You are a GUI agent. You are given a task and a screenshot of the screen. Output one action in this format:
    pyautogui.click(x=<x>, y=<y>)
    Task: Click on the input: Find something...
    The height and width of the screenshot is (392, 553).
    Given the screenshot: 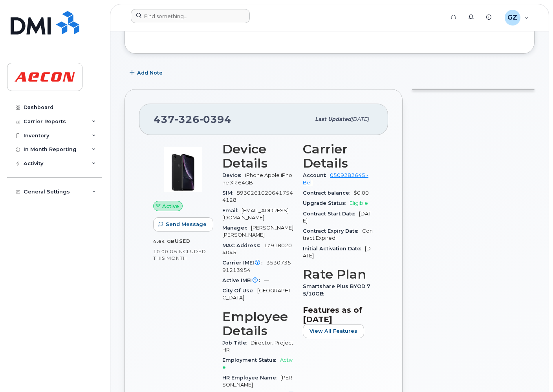 What is the action you would take?
    pyautogui.click(x=190, y=16)
    